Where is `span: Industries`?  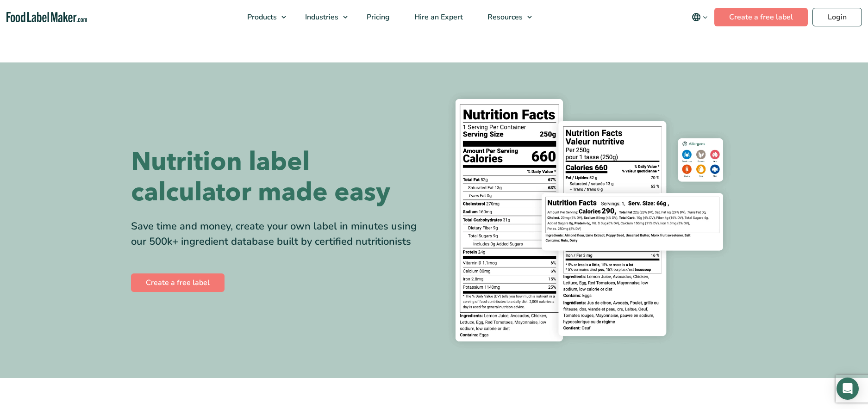 span: Industries is located at coordinates (320, 18).